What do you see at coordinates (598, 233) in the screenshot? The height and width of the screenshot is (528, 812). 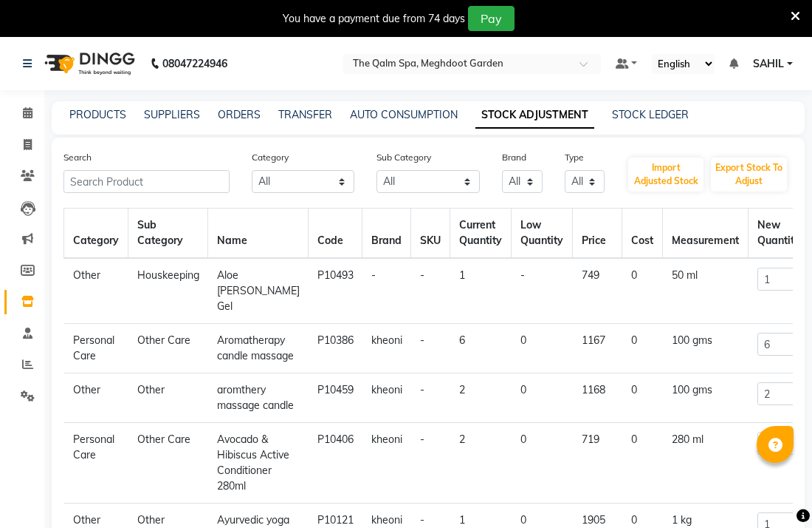 I see `th: Price` at bounding box center [598, 233].